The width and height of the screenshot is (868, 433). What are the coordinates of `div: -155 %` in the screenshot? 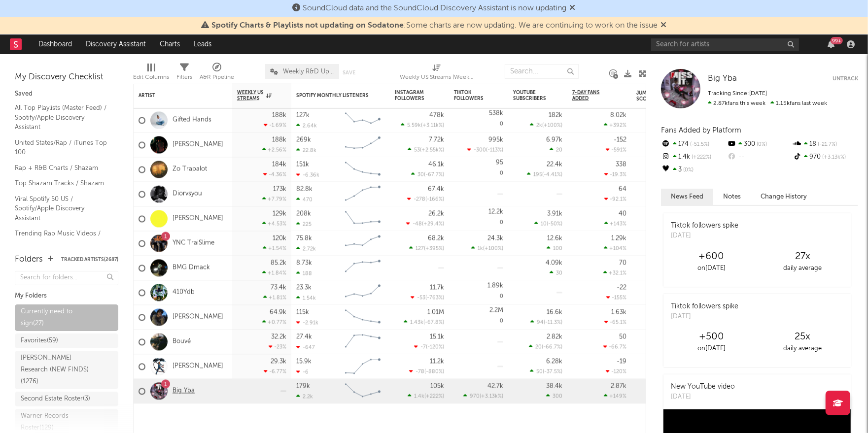 It's located at (616, 297).